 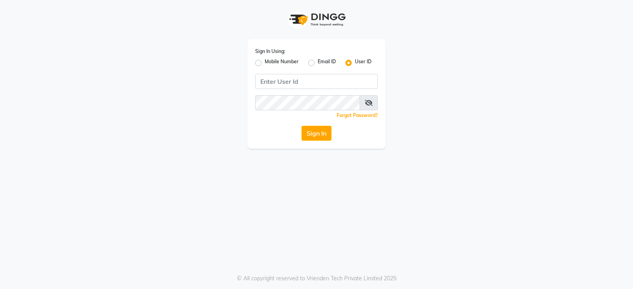 I want to click on img: logo1.svg, so click(x=317, y=19).